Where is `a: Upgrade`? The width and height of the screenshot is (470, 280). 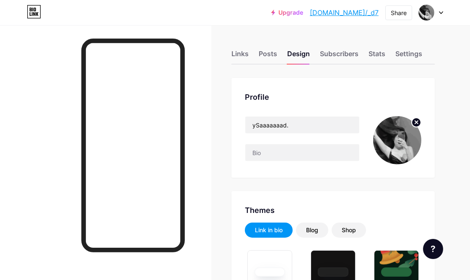 a: Upgrade is located at coordinates (287, 13).